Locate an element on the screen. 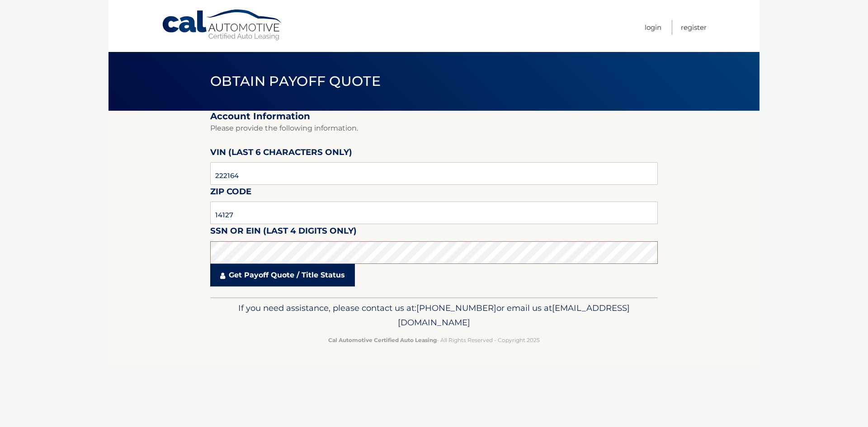 Image resolution: width=868 pixels, height=427 pixels. h2: Account Information is located at coordinates (434, 116).